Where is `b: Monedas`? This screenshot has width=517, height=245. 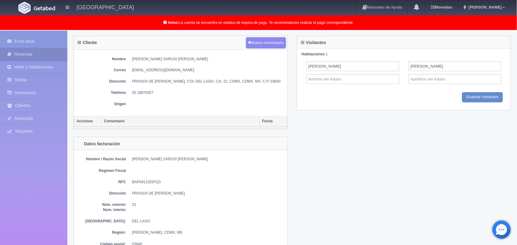 b: Monedas is located at coordinates (441, 7).